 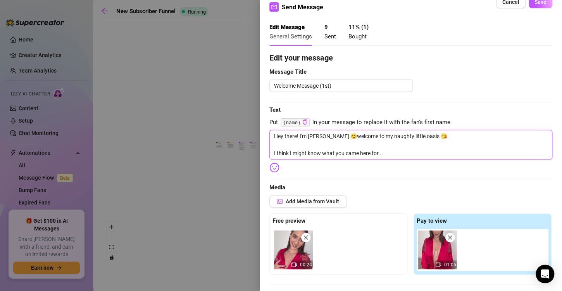 I want to click on span: 01:05, so click(x=450, y=264).